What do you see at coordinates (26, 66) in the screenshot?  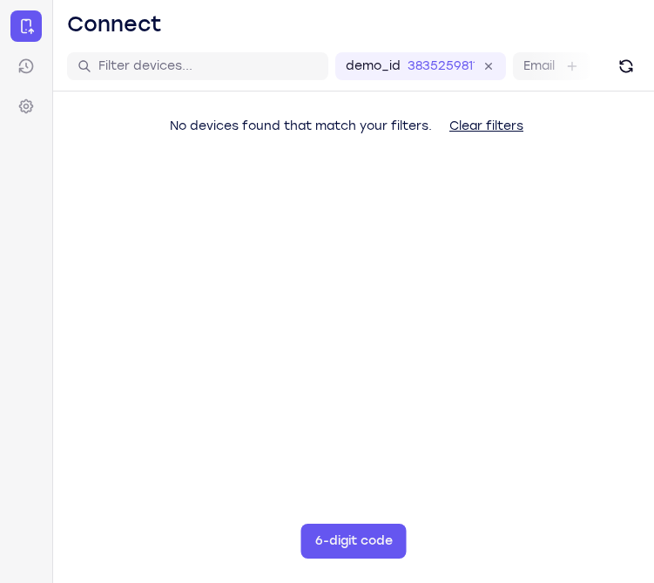 I see `a: Sessions` at bounding box center [26, 66].